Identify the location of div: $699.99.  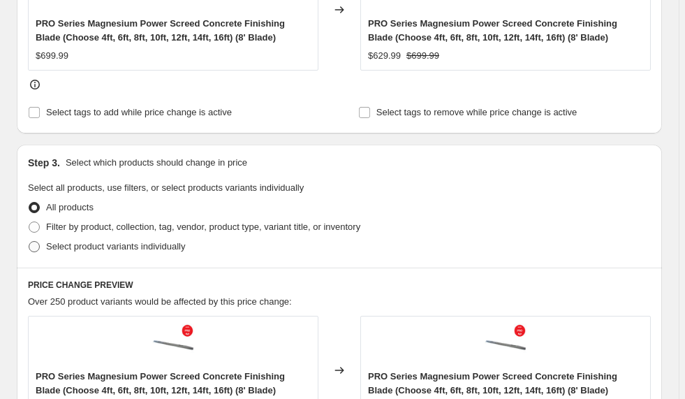
(52, 56).